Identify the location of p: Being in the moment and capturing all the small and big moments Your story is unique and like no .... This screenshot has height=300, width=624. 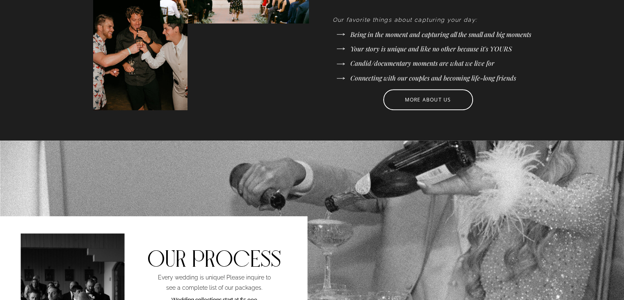
(478, 64).